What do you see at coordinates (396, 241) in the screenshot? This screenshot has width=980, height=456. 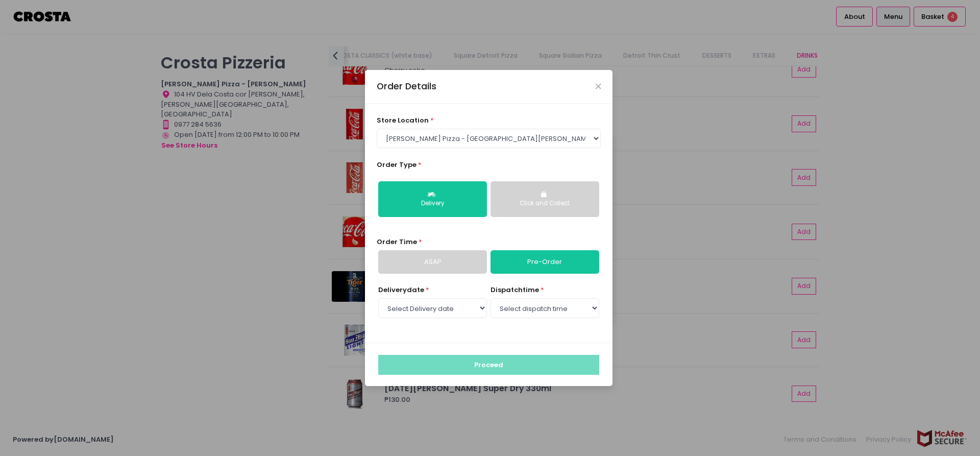 I see `span: Order Time` at bounding box center [396, 241].